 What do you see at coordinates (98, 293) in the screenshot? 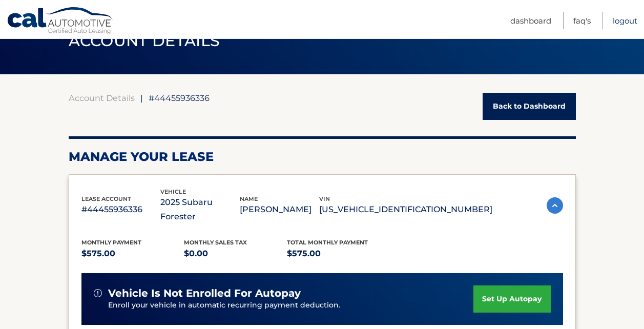
I see `img: alert-white.svg` at bounding box center [98, 293].